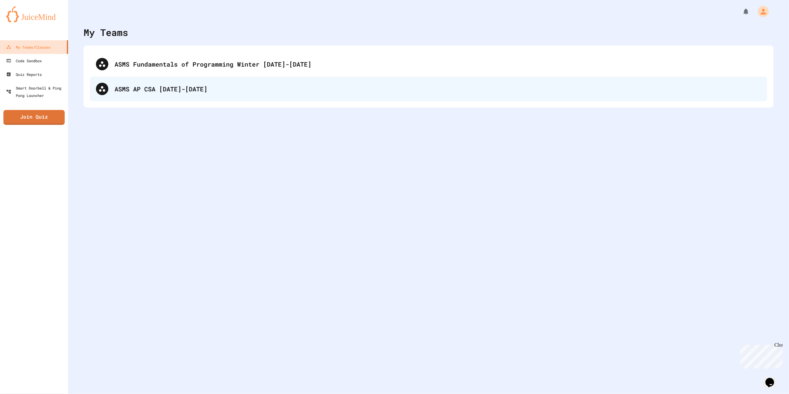 Image resolution: width=789 pixels, height=394 pixels. What do you see at coordinates (28, 47) in the screenshot?
I see `div: My Teams/Classes` at bounding box center [28, 47].